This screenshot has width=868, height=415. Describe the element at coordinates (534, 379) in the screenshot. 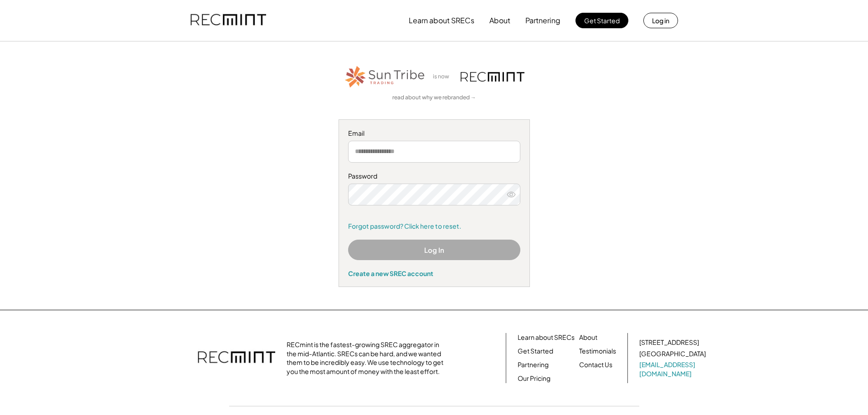

I see `a: Our Pricing` at that location.